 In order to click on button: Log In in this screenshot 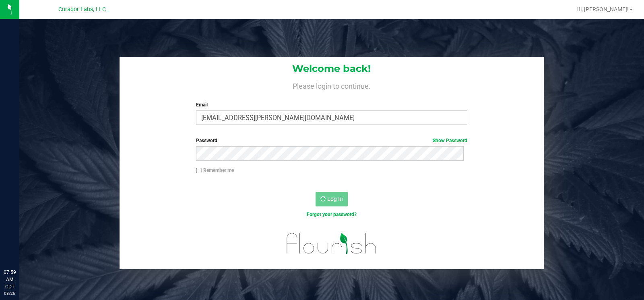, I will do `click(331, 199)`.